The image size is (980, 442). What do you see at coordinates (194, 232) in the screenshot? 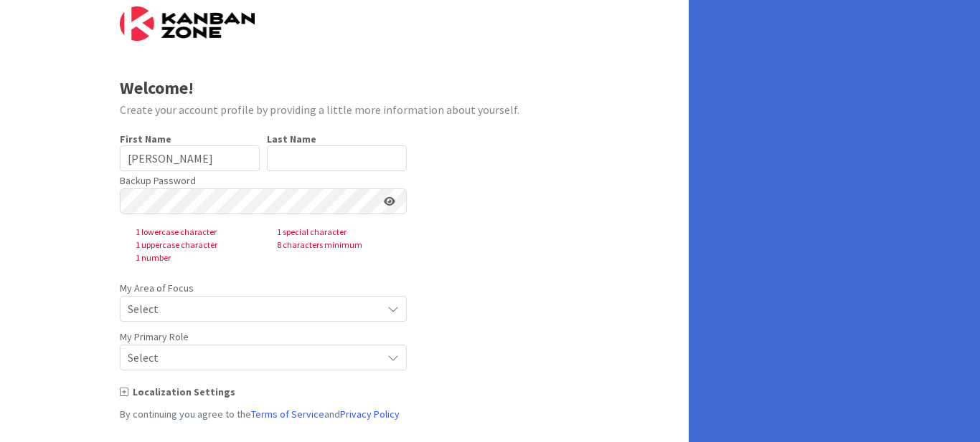
I see `span: 1 lowercase character` at bounding box center [194, 232].